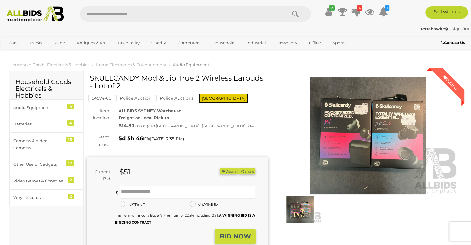 This screenshot has width=471, height=245. Describe the element at coordinates (49, 65) in the screenshot. I see `span: Household Goods, Electricals & Hobbies` at that location.